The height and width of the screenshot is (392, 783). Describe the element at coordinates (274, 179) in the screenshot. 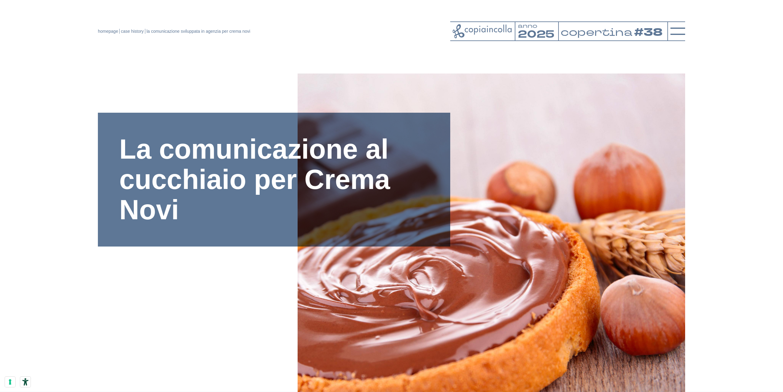

I see `h1: La comunicazione al cucchiaio per Crema Novi` at that location.